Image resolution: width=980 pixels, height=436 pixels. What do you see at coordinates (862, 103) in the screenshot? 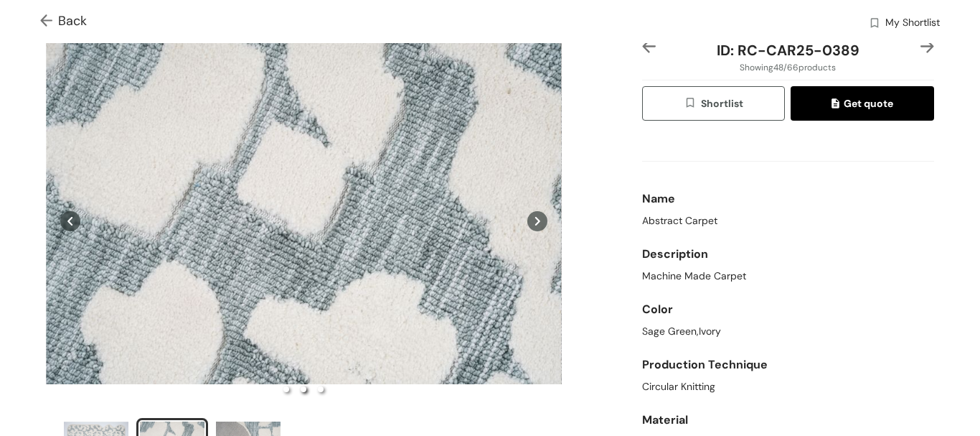
I see `span: Get quote` at bounding box center [862, 103].